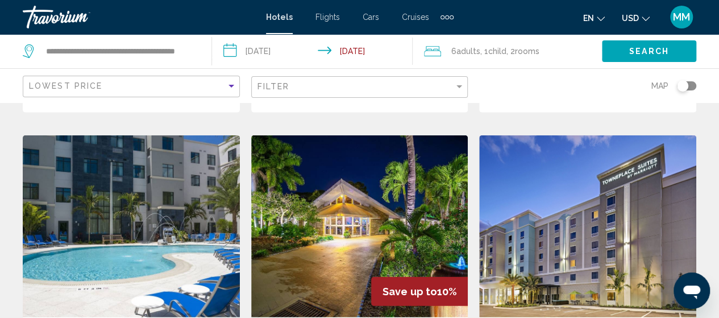  Describe the element at coordinates (466, 51) in the screenshot. I see `span: 6` at that location.